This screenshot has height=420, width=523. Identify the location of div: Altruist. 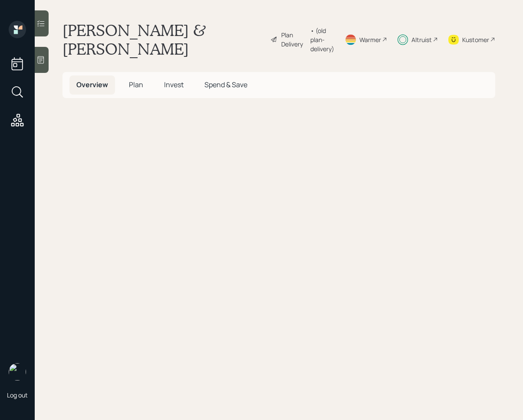
(421, 40).